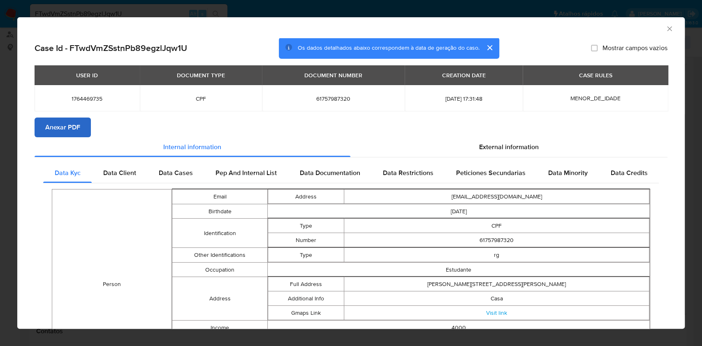  What do you see at coordinates (509, 147) in the screenshot?
I see `span: External information` at bounding box center [509, 147].